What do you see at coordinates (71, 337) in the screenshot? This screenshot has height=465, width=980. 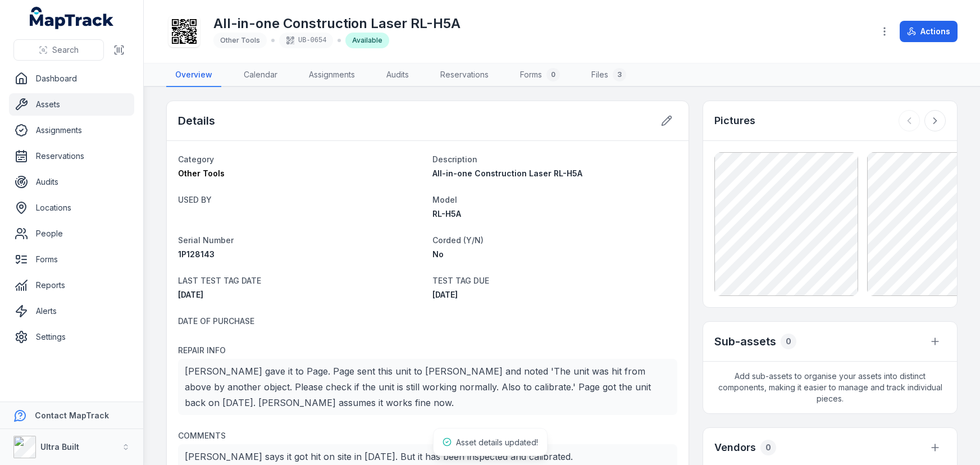 I see `a: Settings` at bounding box center [71, 337].